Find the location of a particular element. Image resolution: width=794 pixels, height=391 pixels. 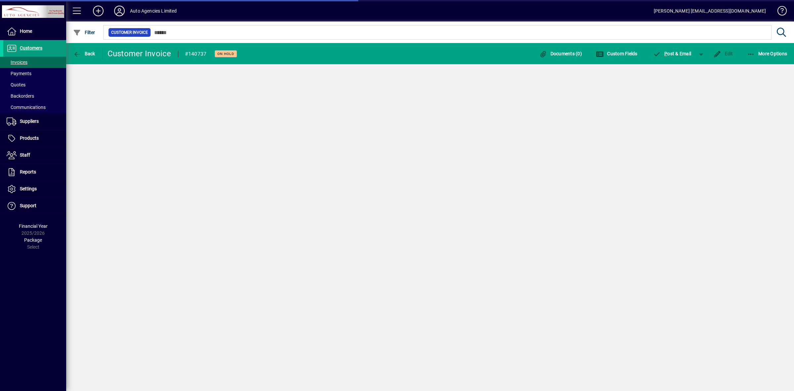

span: ost & Email is located at coordinates (672, 54).